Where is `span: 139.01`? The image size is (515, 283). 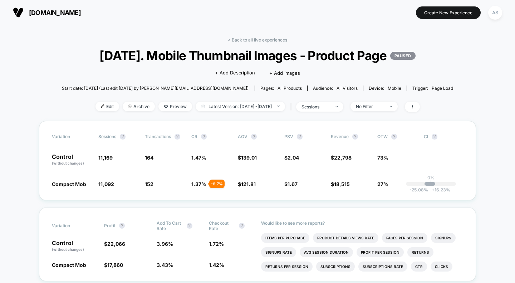 span: 139.01 is located at coordinates (249, 157).